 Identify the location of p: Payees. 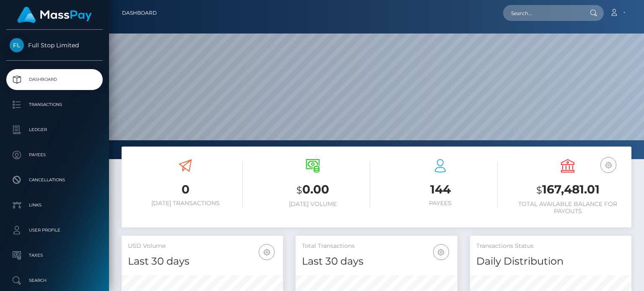
(55, 155).